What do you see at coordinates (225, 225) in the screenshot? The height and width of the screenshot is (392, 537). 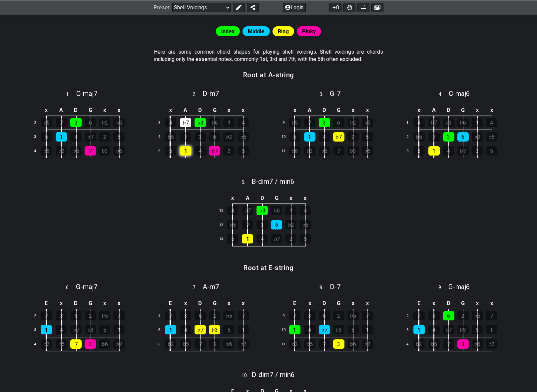 I see `td: 13` at bounding box center [225, 225].